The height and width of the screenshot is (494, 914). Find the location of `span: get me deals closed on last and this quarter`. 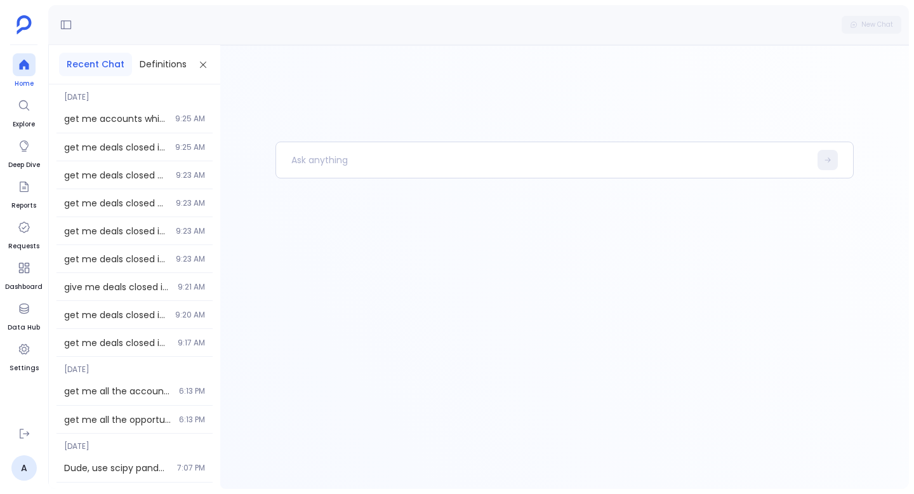

span: get me deals closed on last and this quarter is located at coordinates (116, 175).